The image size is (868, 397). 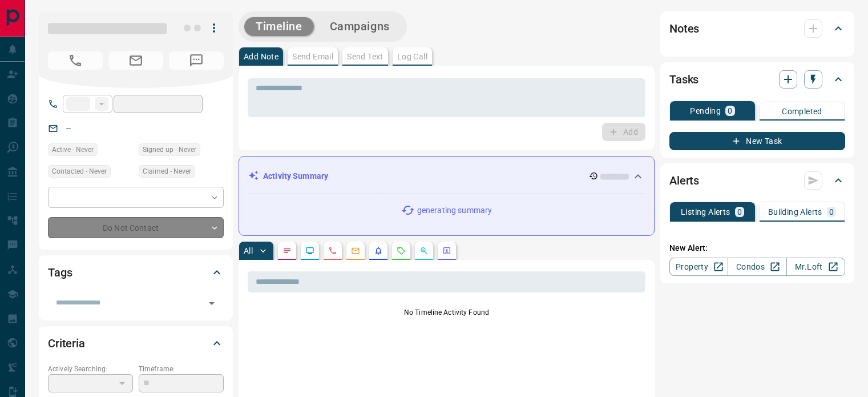 What do you see at coordinates (705, 111) in the screenshot?
I see `p: Pending` at bounding box center [705, 111].